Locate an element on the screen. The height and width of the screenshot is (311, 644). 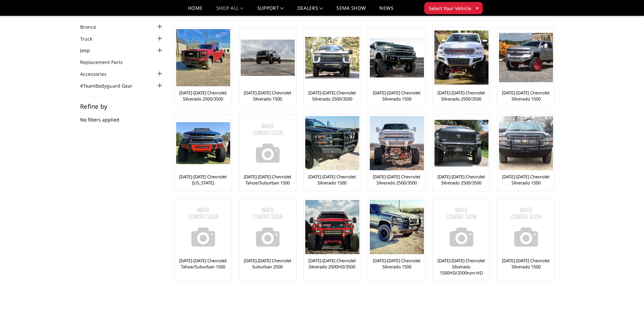
a: Dealers is located at coordinates (310, 10).